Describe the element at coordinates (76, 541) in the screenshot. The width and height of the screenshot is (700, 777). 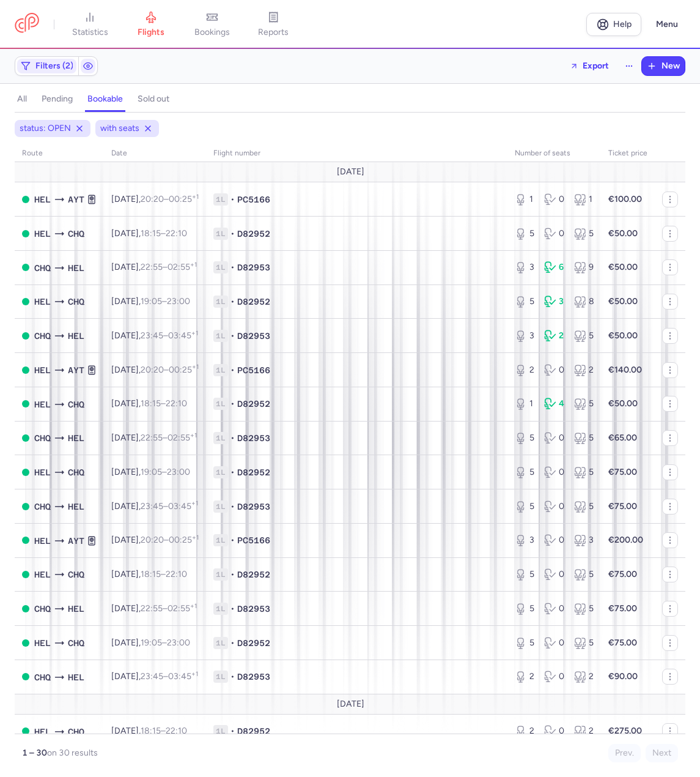
I see `span: Antalya, Antalya, Turkey` at that location.